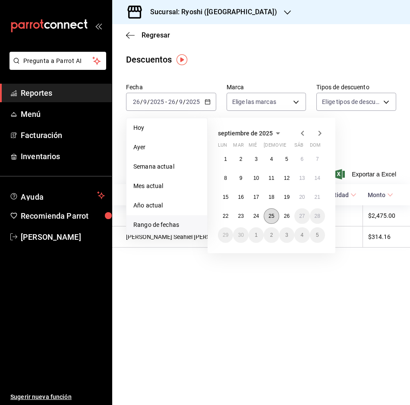 Image resolution: width=410 pixels, height=405 pixels. What do you see at coordinates (301, 216) in the screenshot?
I see `button: 27 de septiembre de 2025` at bounding box center [301, 216].